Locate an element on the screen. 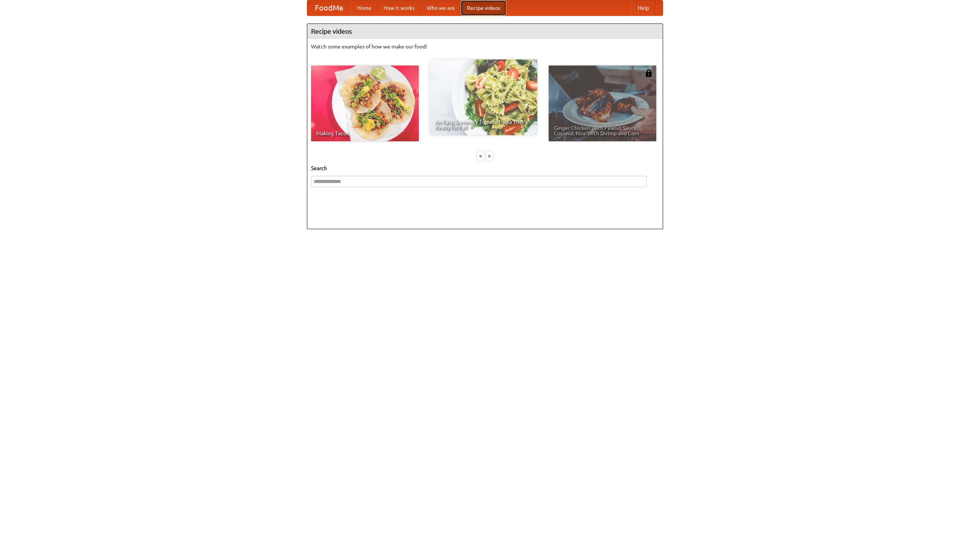 The height and width of the screenshot is (536, 970). span: Making Tacos is located at coordinates (365, 133).